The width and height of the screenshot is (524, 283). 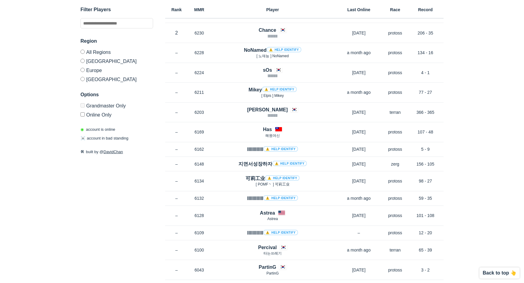 I want to click on label: Only Show accounts currently in Grandmaster, so click(x=117, y=106).